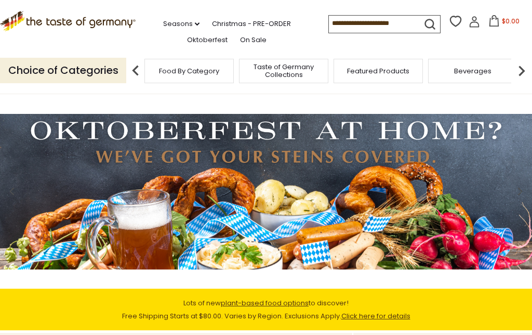 This screenshot has height=335, width=532. What do you see at coordinates (189, 71) in the screenshot?
I see `a: Food By Category` at bounding box center [189, 71].